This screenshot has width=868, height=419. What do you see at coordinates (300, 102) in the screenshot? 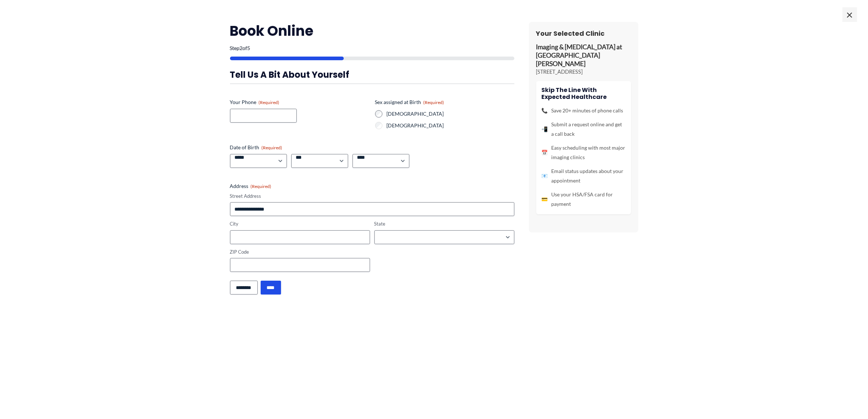
I see `label: Your Phone` at bounding box center [300, 102].